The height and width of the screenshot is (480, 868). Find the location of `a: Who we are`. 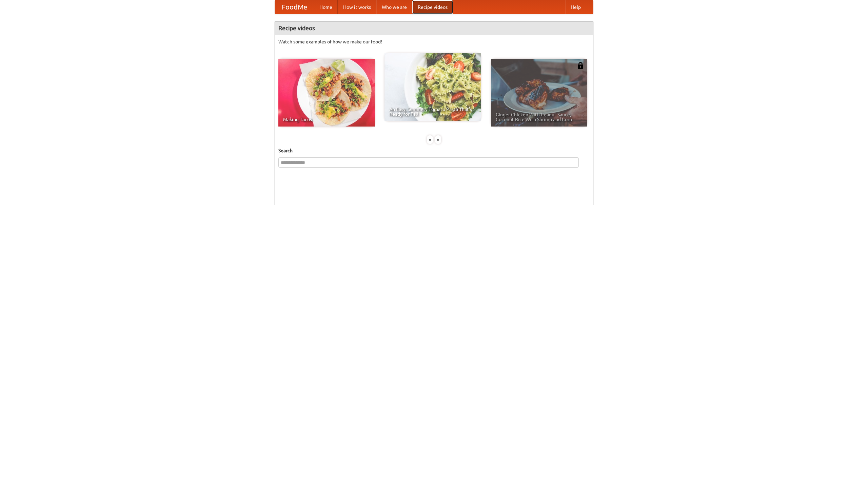

a: Who we are is located at coordinates (394, 7).